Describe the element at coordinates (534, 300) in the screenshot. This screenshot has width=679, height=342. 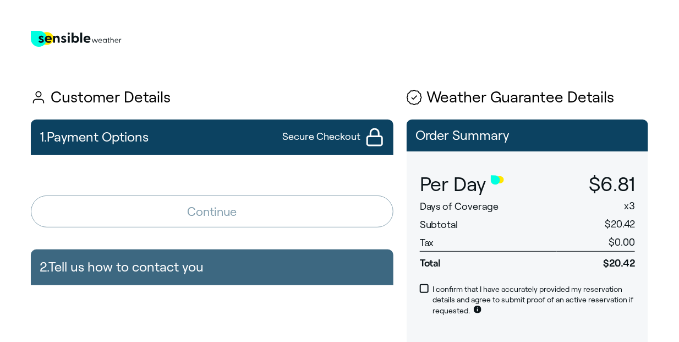
I see `p: I confirm that I have accurately provided my reservation details and agree to submit proof of an ...` at that location.